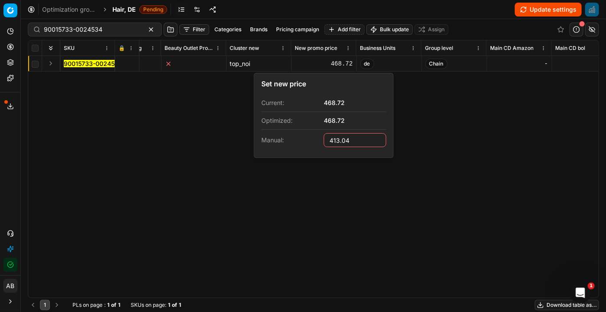  What do you see at coordinates (51, 63) in the screenshot?
I see `button: Expand` at bounding box center [51, 63].